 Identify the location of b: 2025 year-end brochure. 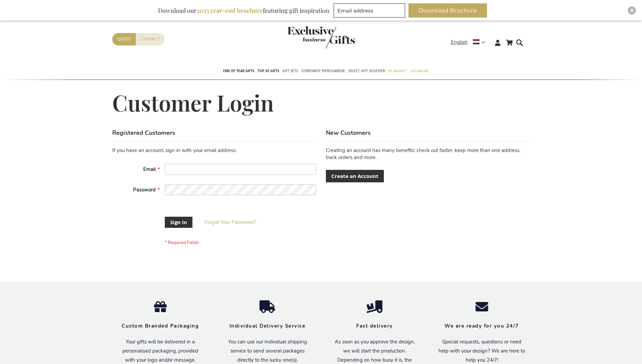
(229, 11).